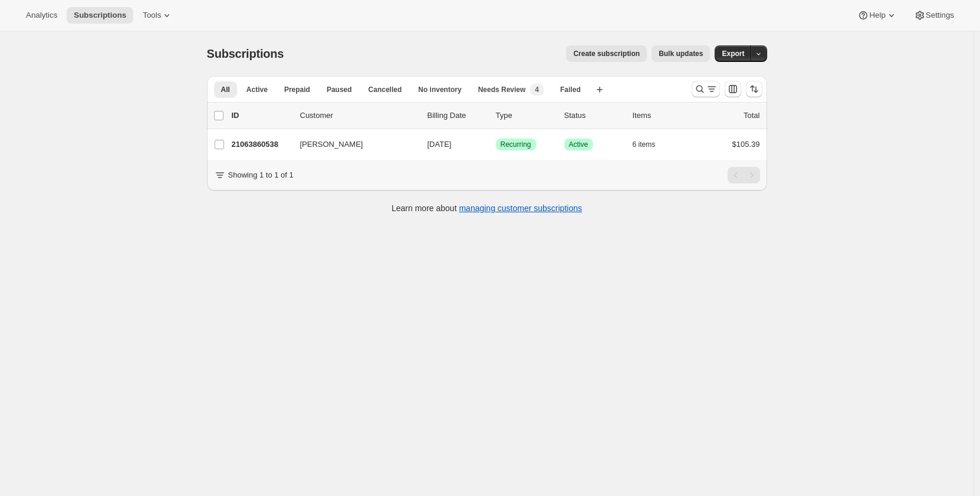 The width and height of the screenshot is (980, 496). What do you see at coordinates (650, 145) in the screenshot?
I see `button: 6 items` at bounding box center [650, 145].